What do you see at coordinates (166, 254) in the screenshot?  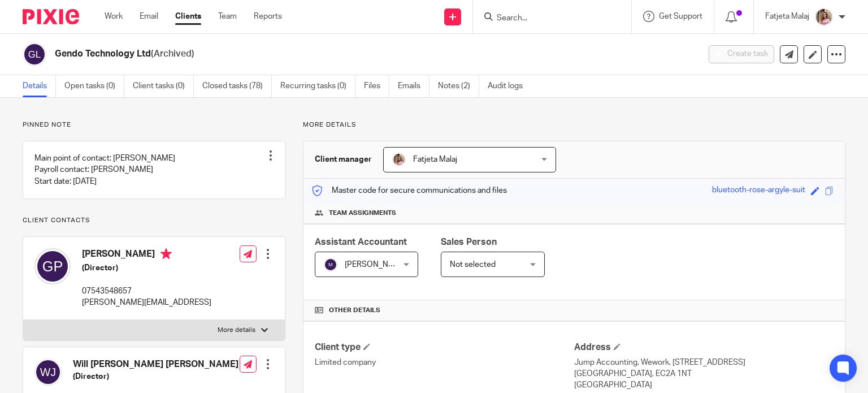 I see `i: Primary` at bounding box center [166, 254].